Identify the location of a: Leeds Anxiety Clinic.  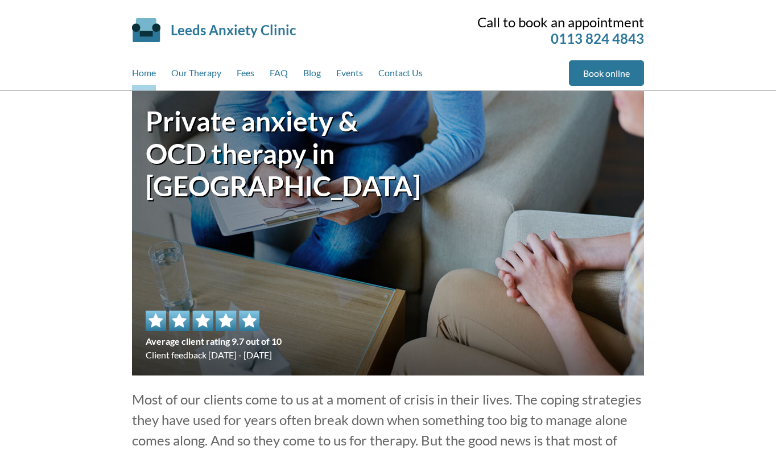
(233, 30).